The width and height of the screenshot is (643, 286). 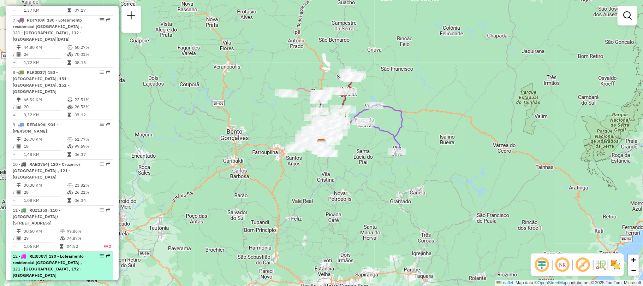 What do you see at coordinates (45, 100) in the screenshot?
I see `td: 66,34 KM` at bounding box center [45, 100].